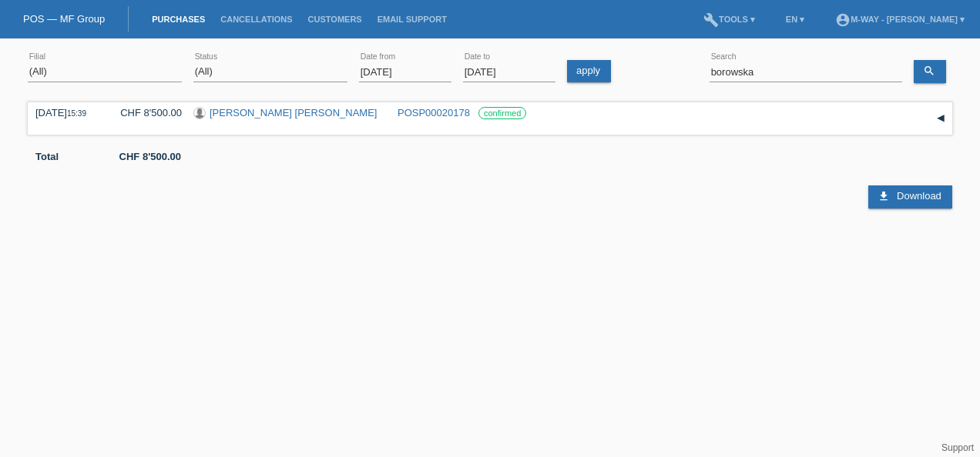 The height and width of the screenshot is (457, 980). What do you see at coordinates (920, 196) in the screenshot?
I see `span: Download` at bounding box center [920, 196].